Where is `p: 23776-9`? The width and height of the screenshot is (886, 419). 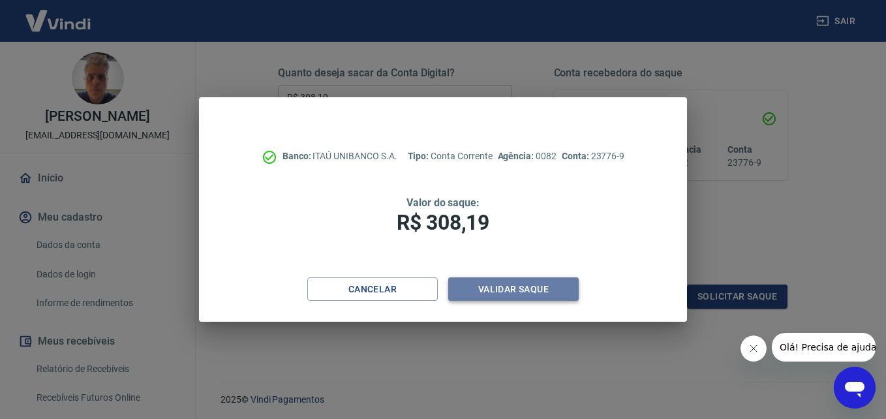
p: 23776-9 is located at coordinates (593, 156).